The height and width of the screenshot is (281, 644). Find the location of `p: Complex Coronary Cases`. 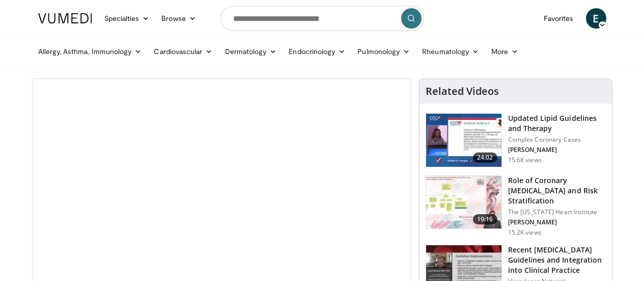

p: Complex Coronary Cases is located at coordinates (557, 140).